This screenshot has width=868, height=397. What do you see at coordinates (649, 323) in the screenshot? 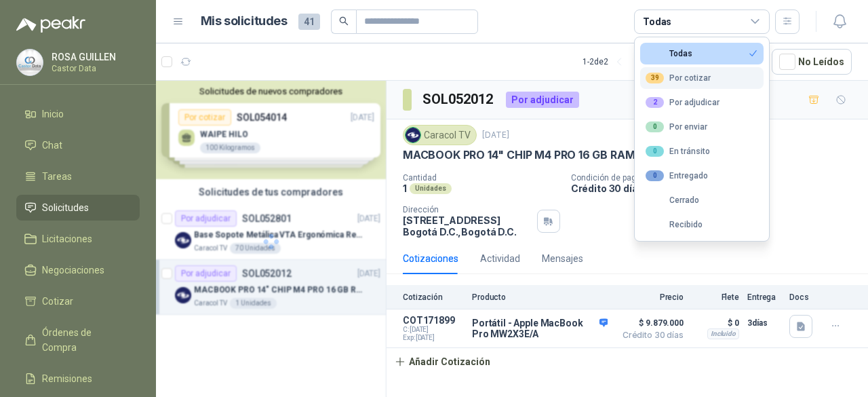
I see `span: $ 9.879.000` at bounding box center [649, 323].